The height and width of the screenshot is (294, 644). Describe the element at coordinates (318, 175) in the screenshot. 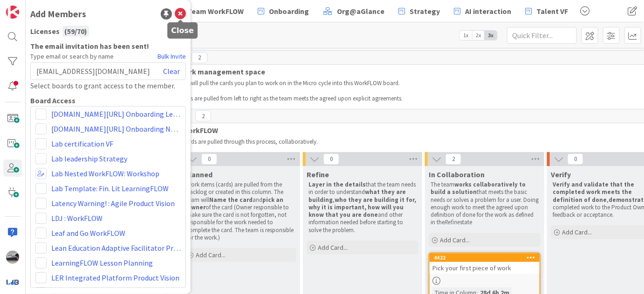

I see `span: Refine` at that location.